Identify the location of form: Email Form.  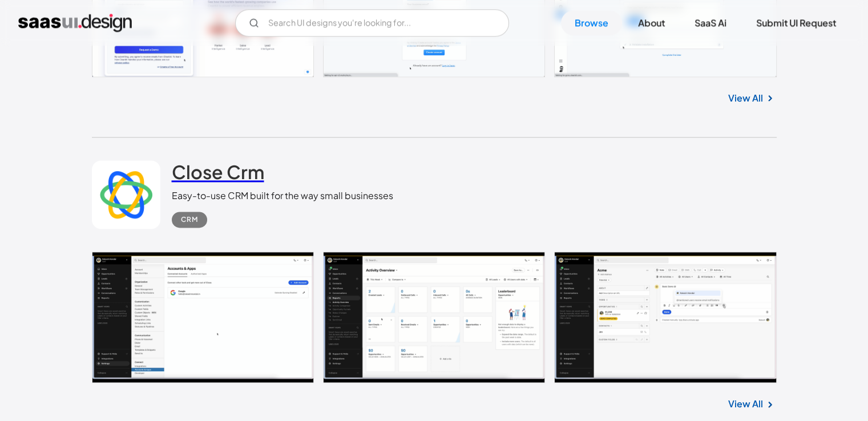
(372, 23).